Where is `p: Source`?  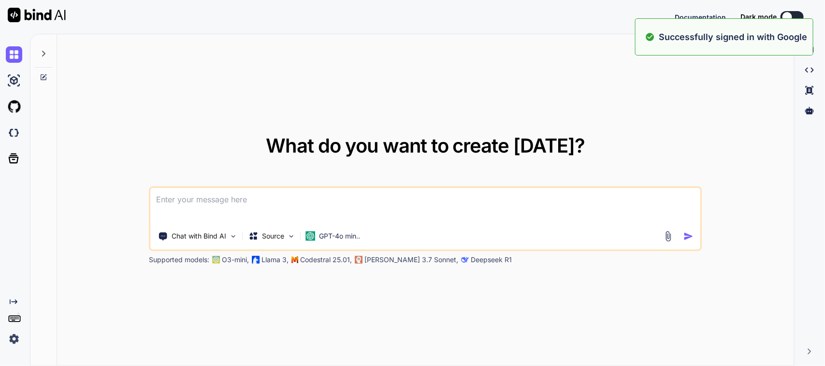
p: Source is located at coordinates (273, 236).